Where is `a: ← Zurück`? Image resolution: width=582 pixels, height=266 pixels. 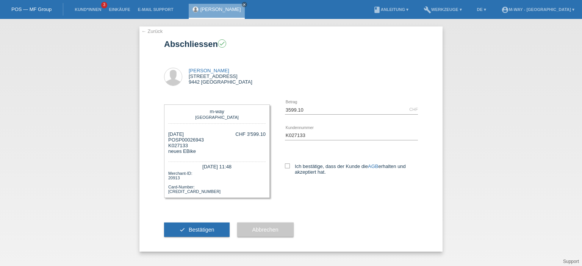
a: ← Zurück is located at coordinates (152, 31).